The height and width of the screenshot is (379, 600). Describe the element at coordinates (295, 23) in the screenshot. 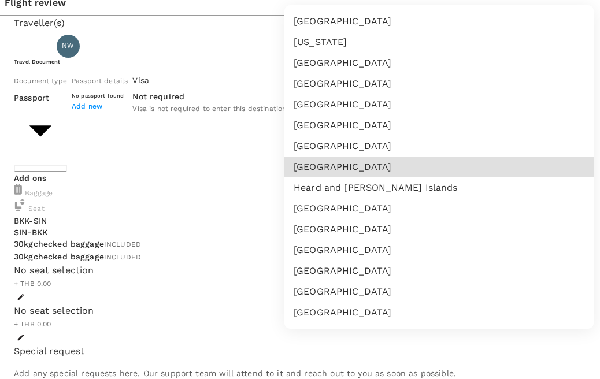

I see `p: Traveller(s)` at that location.